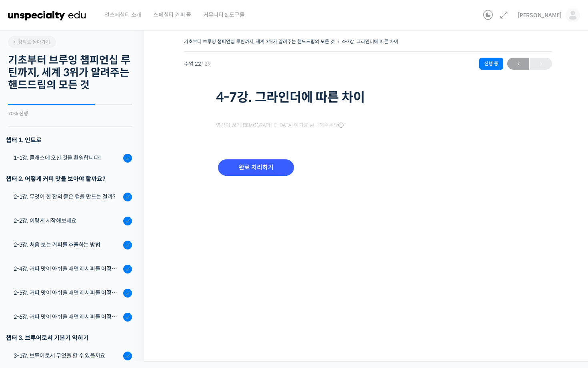  I want to click on span: 강의로 돌아가기, so click(31, 42).